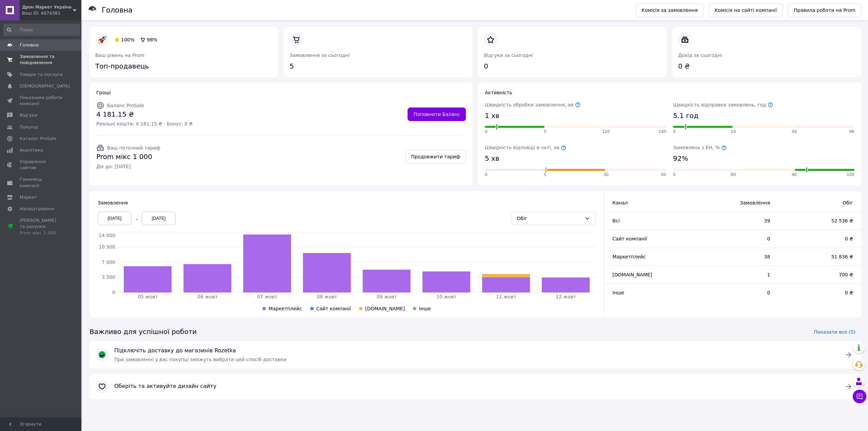 The height and width of the screenshot is (431, 868). Describe the element at coordinates (128, 39) in the screenshot. I see `span: 100%` at that location.